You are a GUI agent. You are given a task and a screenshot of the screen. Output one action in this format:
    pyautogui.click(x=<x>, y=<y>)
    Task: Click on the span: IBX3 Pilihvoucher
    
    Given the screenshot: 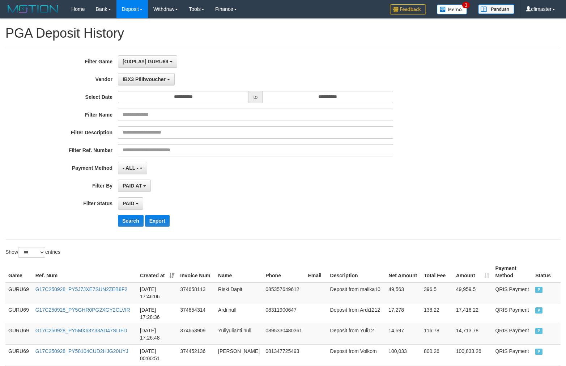 What is the action you would take?
    pyautogui.click(x=144, y=79)
    